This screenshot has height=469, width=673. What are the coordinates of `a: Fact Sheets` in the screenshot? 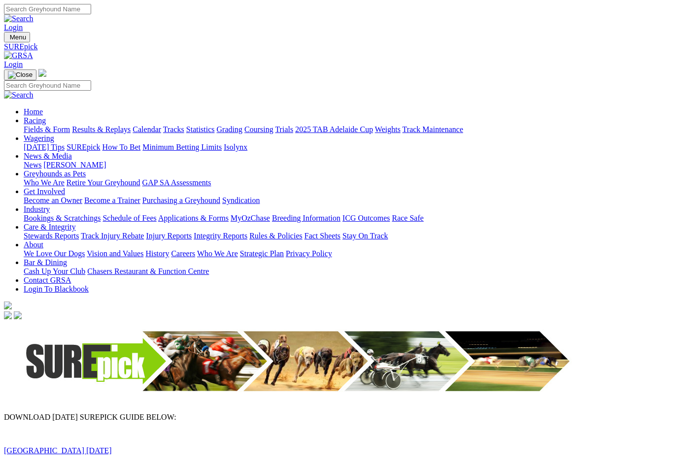 It's located at (322, 236).